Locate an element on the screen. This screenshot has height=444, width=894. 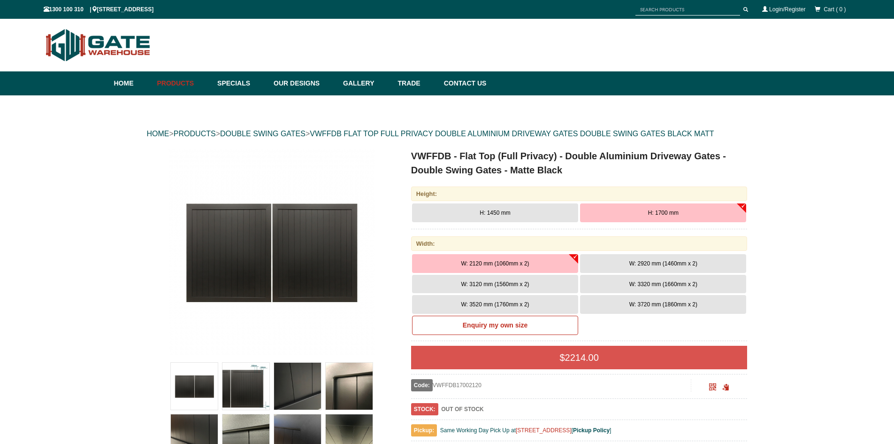
input: SEARCH PRODUCTS is located at coordinates (688, 9).